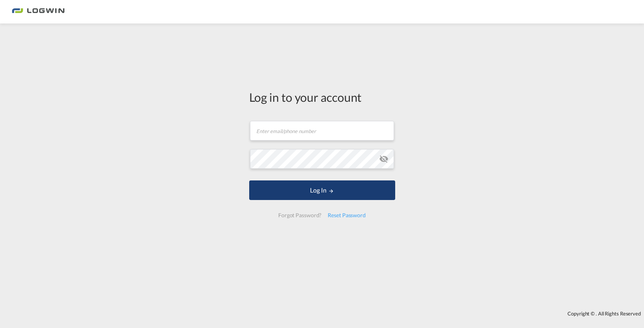 The width and height of the screenshot is (644, 328). Describe the element at coordinates (383, 159) in the screenshot. I see `md-icon: icon-eye-off` at that location.